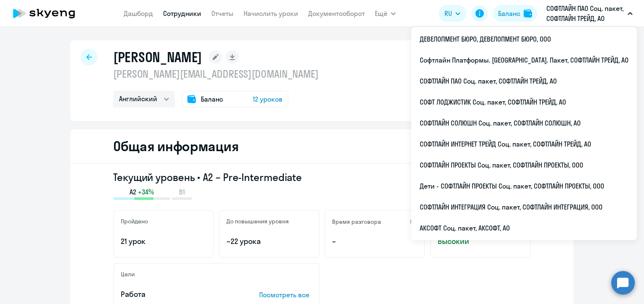 The image size is (644, 304). Describe the element at coordinates (356, 222) in the screenshot. I see `h5: Время разговора` at that location.